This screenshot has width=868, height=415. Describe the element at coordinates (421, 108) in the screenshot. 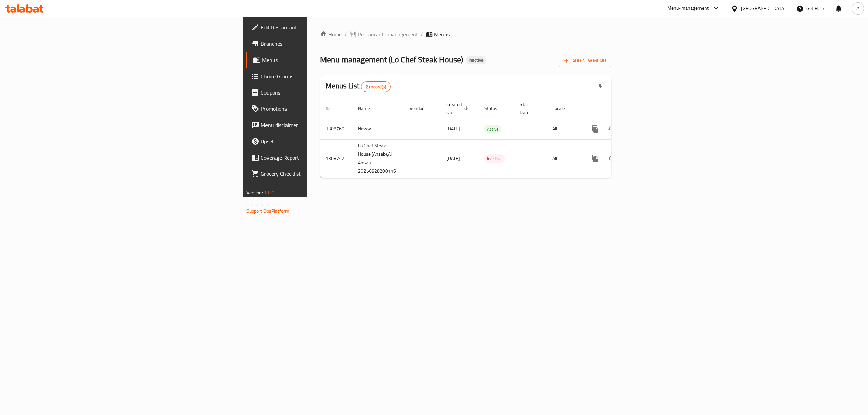

I see `span: Vendor` at that location.